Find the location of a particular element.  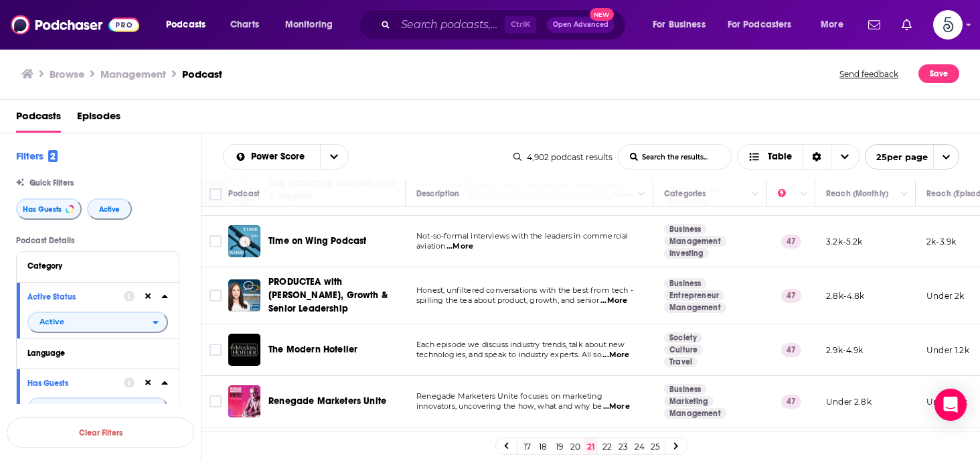

span: New is located at coordinates (602, 14).